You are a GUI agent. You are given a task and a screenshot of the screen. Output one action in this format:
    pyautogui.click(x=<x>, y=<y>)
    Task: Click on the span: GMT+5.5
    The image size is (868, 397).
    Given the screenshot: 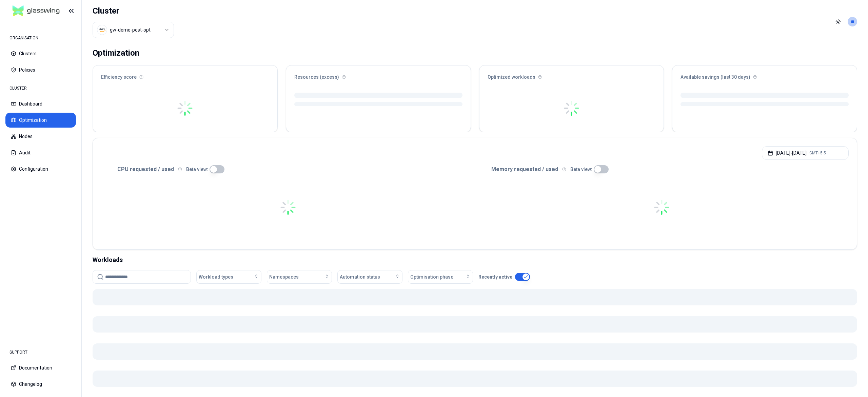 What is the action you would take?
    pyautogui.click(x=817, y=153)
    